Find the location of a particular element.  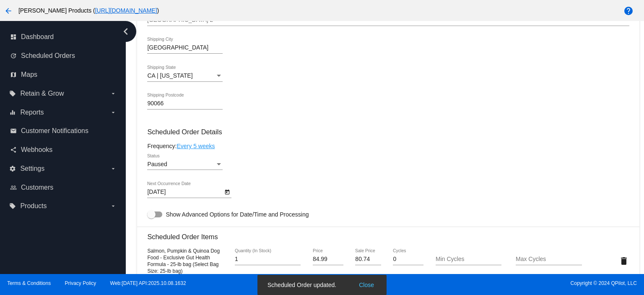

a: Privacy Policy is located at coordinates (80, 283).